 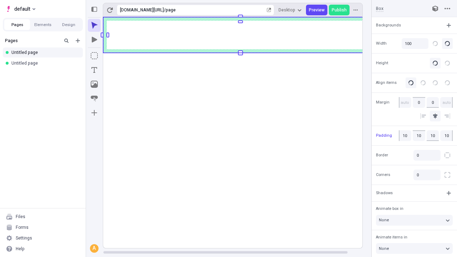 I want to click on span: Width, so click(x=381, y=43).